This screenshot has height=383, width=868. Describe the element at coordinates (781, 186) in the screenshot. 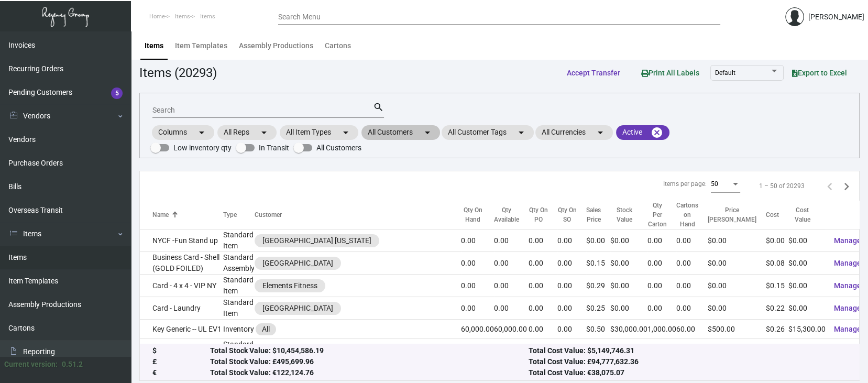

I see `div: 1 – 50 of 20293` at that location.